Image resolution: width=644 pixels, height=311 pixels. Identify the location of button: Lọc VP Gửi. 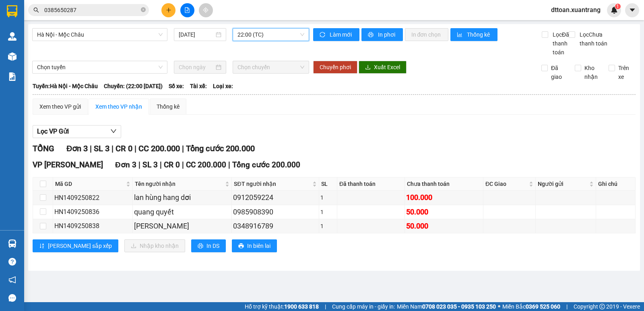
(77, 132).